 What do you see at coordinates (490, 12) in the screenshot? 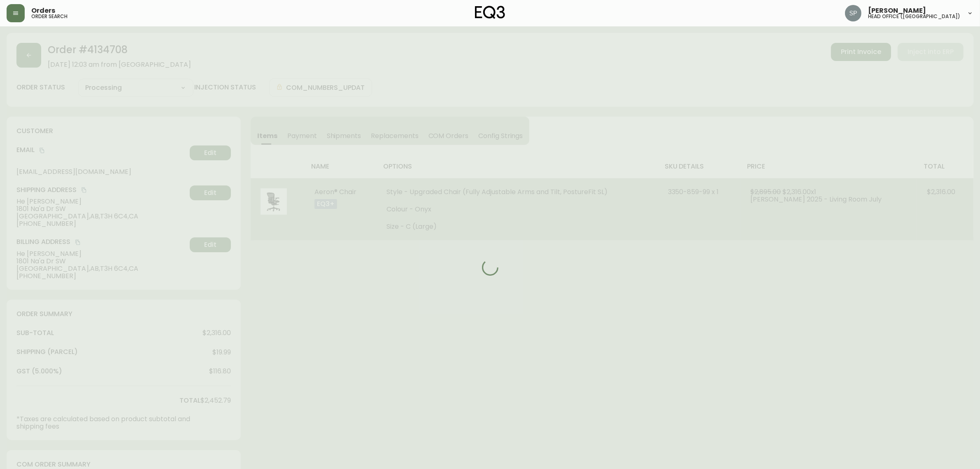
I see `img: logo` at bounding box center [490, 12].